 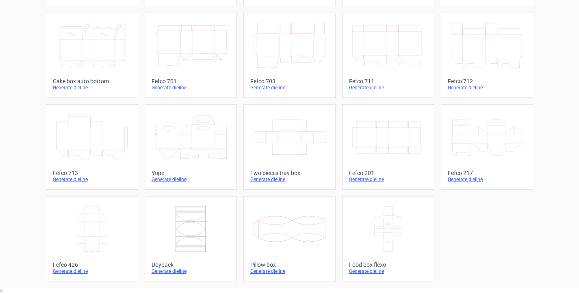 I want to click on div: Fefco 426, so click(x=92, y=265).